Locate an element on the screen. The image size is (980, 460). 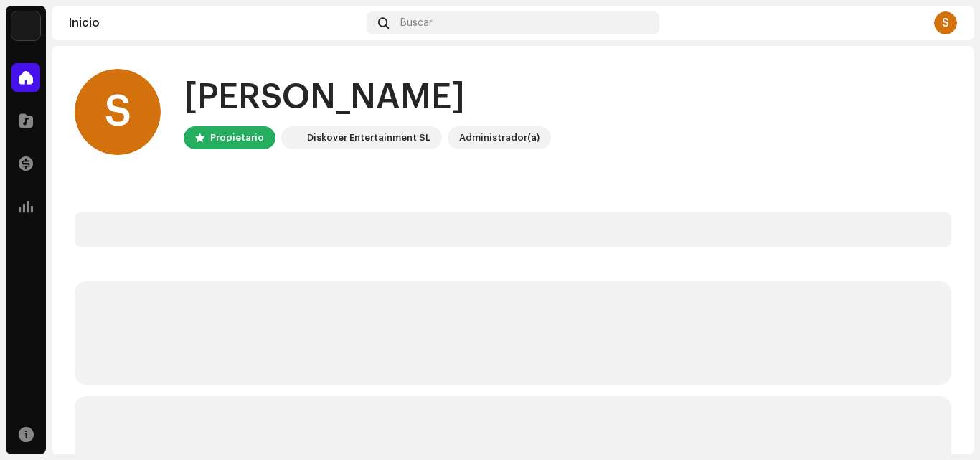
span: Buscar is located at coordinates (416, 23).